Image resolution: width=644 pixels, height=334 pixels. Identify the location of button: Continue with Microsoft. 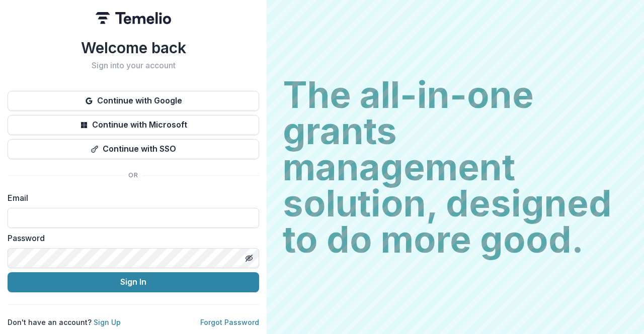
(133, 125).